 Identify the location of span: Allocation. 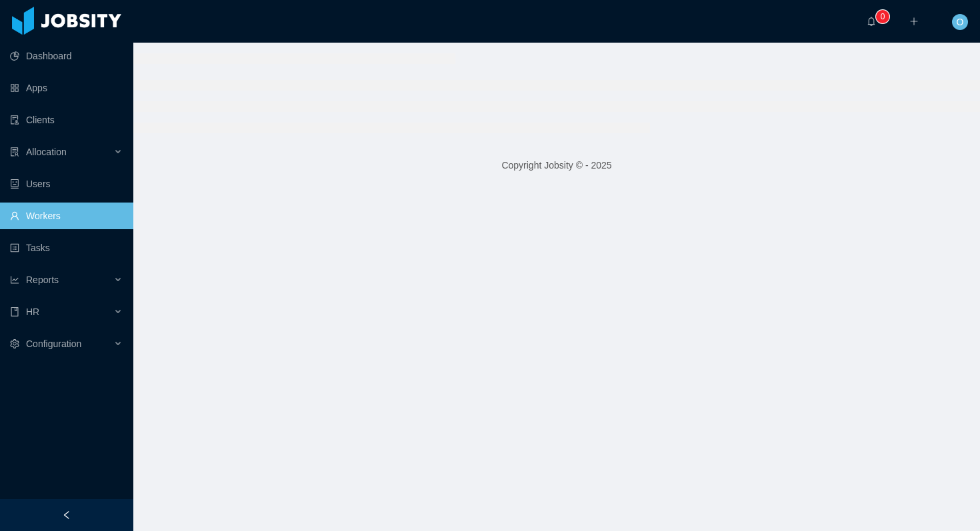
(46, 152).